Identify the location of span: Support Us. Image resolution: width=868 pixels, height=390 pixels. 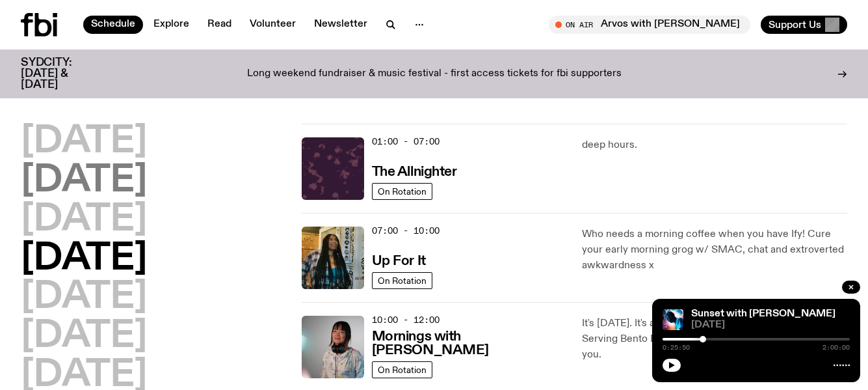
(794, 25).